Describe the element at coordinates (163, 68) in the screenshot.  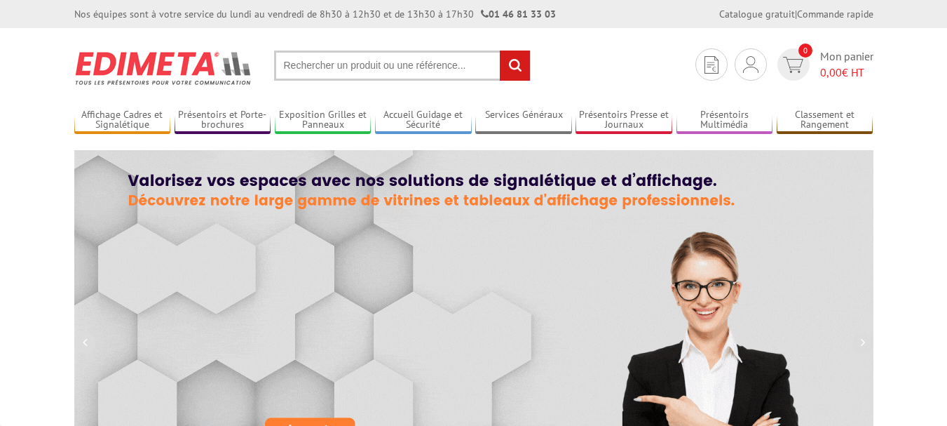
I see `img: Présentoir, panneau, stand - Edimeta - PLV, affichage, mobilier bureau, entreprise` at that location.